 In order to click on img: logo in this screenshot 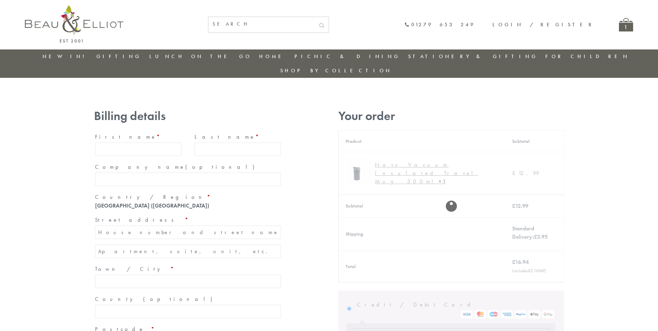, I will do `click(74, 24)`.